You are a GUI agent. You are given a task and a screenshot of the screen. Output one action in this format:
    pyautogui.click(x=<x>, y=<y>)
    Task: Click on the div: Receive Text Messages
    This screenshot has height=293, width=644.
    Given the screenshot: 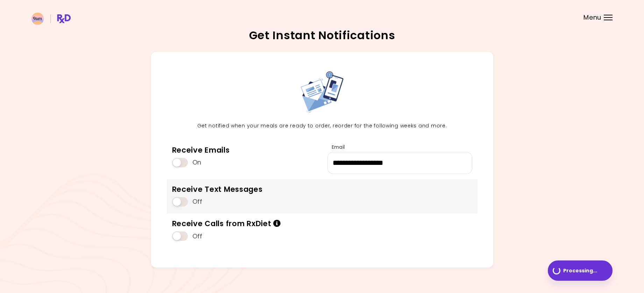 What is the action you would take?
    pyautogui.click(x=218, y=189)
    